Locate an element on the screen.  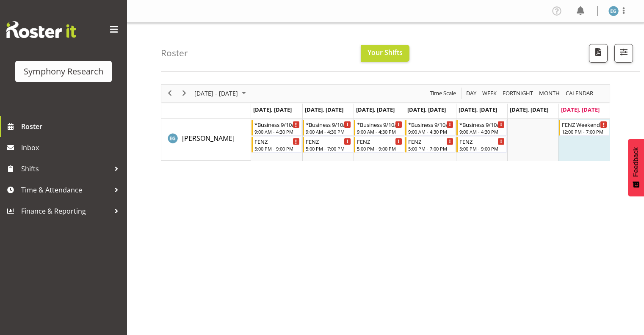
div: next period is located at coordinates (184, 94).